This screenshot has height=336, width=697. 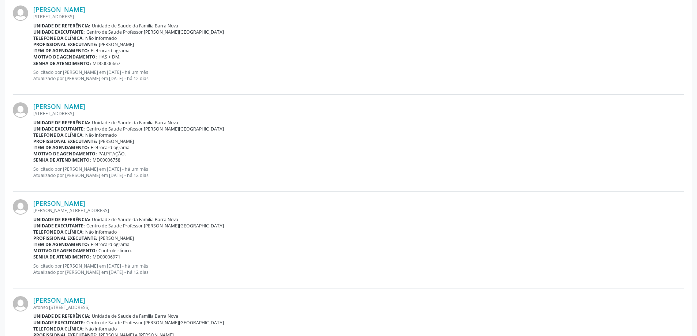 What do you see at coordinates (109, 57) in the screenshot?
I see `span: HAS + DM.` at bounding box center [109, 57].